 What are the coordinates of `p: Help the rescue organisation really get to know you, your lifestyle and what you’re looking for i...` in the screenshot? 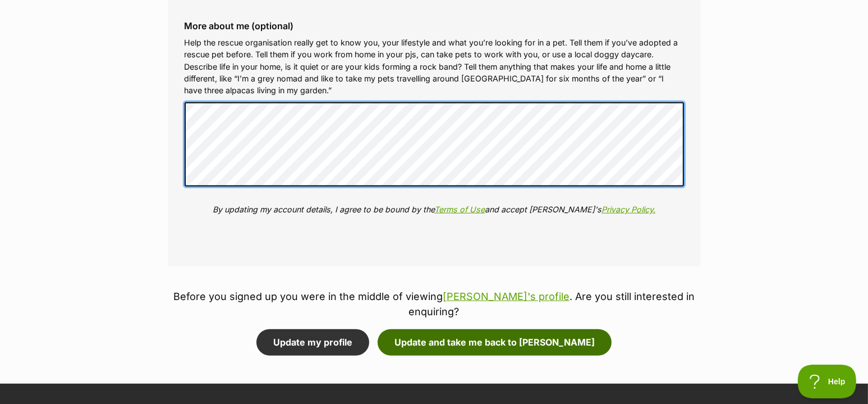 It's located at (435, 67).